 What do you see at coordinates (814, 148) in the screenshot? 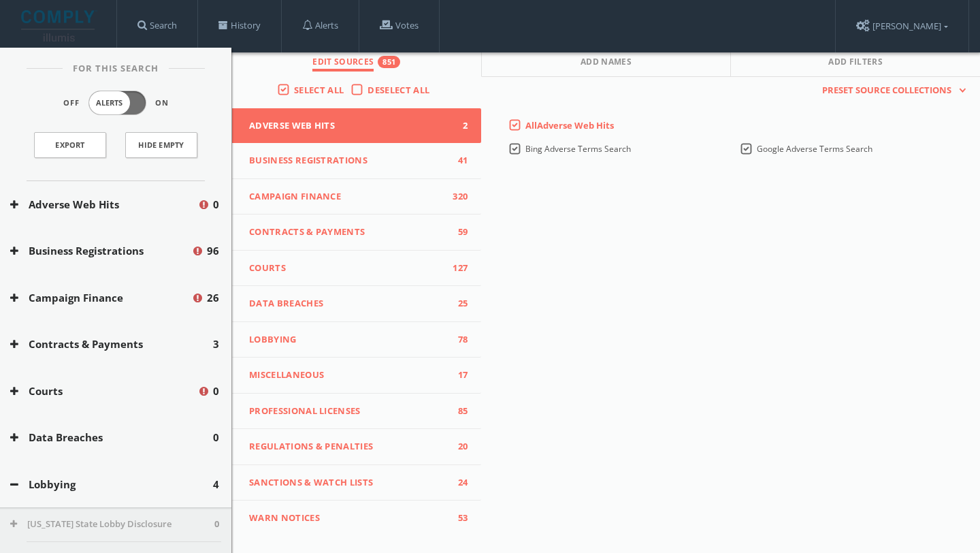
I see `span: Google Adverse Terms Search` at bounding box center [814, 148].